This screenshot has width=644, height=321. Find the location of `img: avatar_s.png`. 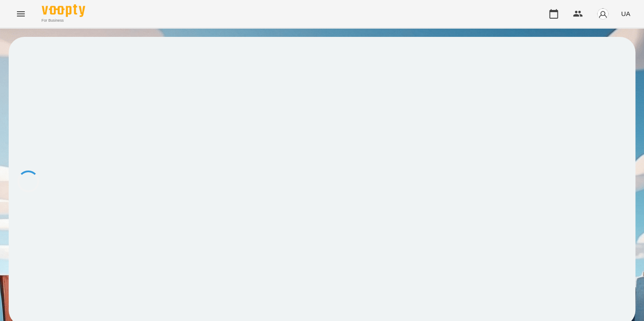

img: avatar_s.png is located at coordinates (603, 14).